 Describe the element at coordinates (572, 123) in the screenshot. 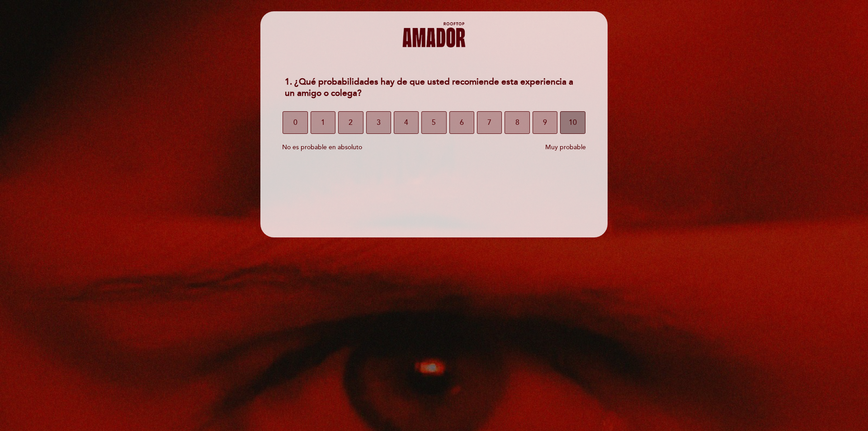

I see `button: 10` at that location.